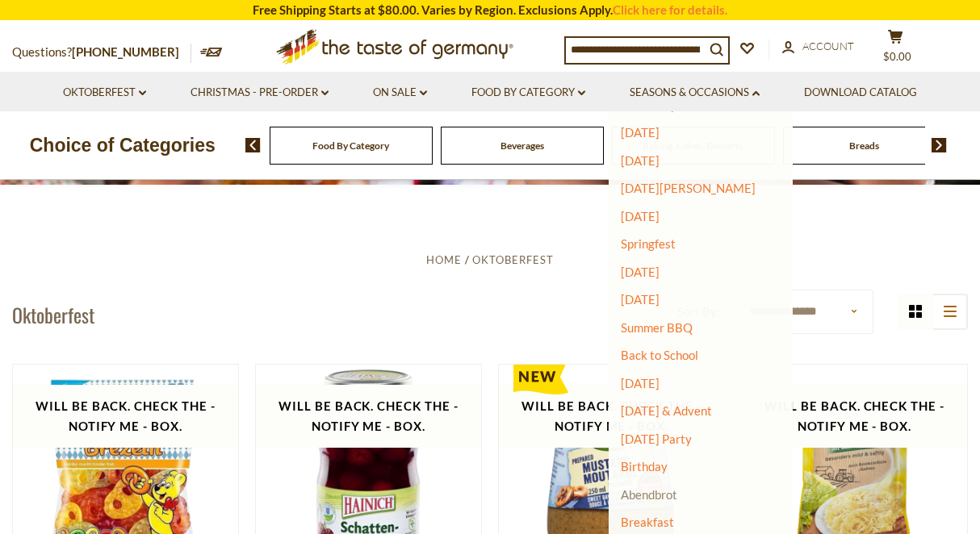 This screenshot has width=980, height=534. Describe the element at coordinates (828, 46) in the screenshot. I see `span: Account` at that location.